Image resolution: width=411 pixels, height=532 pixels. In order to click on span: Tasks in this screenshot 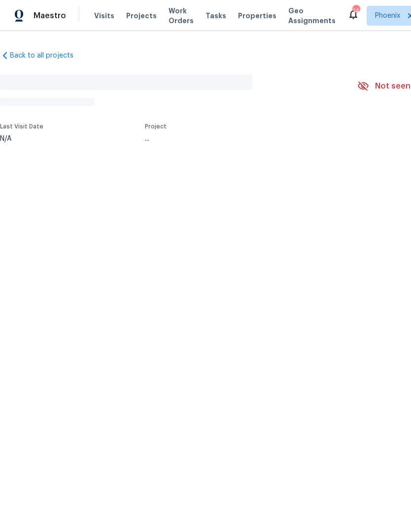, I will do `click(216, 16)`.